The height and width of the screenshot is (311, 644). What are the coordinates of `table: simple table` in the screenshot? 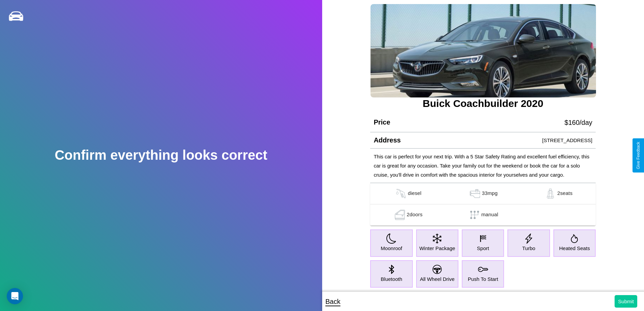 It's located at (483, 205).